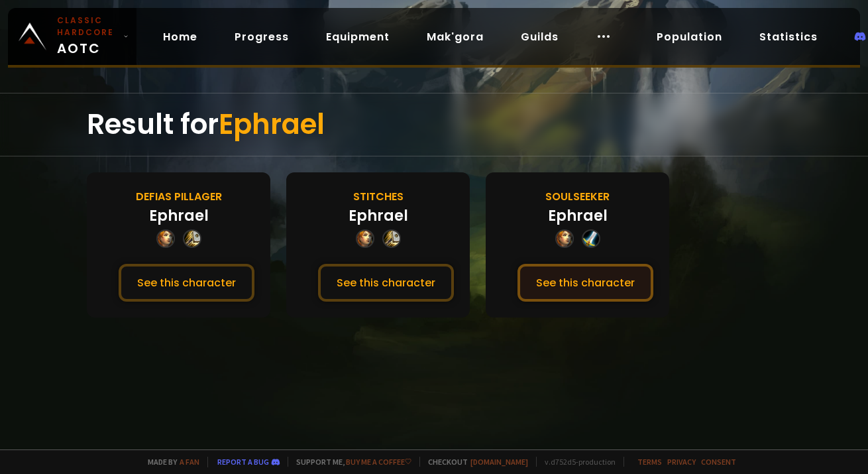  What do you see at coordinates (577, 197) in the screenshot?
I see `div: Soulseeker` at bounding box center [577, 197].